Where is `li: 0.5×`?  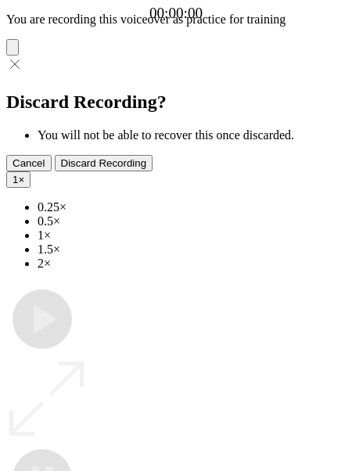 li: 0.5× is located at coordinates (192, 222).